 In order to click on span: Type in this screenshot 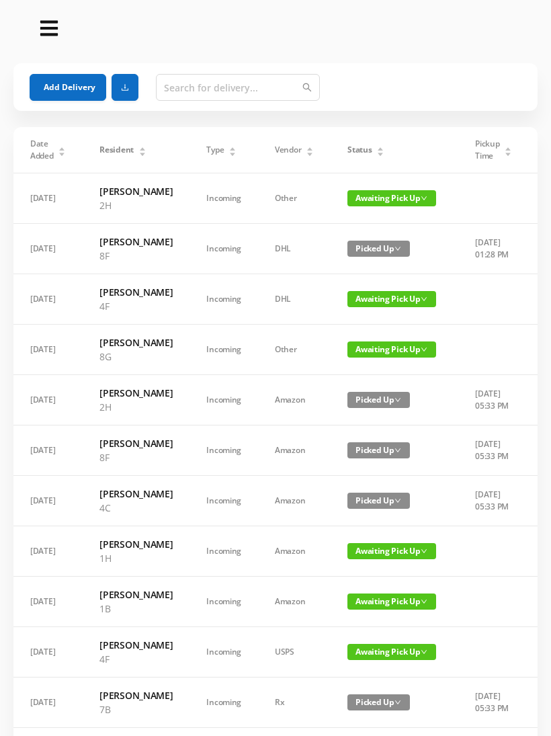, I will do `click(215, 150)`.